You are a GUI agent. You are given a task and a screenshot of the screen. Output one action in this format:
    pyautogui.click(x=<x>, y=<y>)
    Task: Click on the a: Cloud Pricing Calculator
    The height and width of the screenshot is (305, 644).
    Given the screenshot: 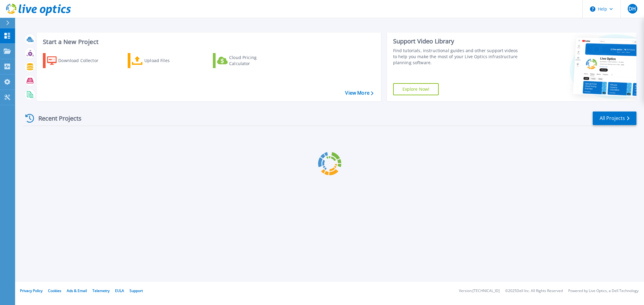 What is the action you would take?
    pyautogui.click(x=246, y=61)
    